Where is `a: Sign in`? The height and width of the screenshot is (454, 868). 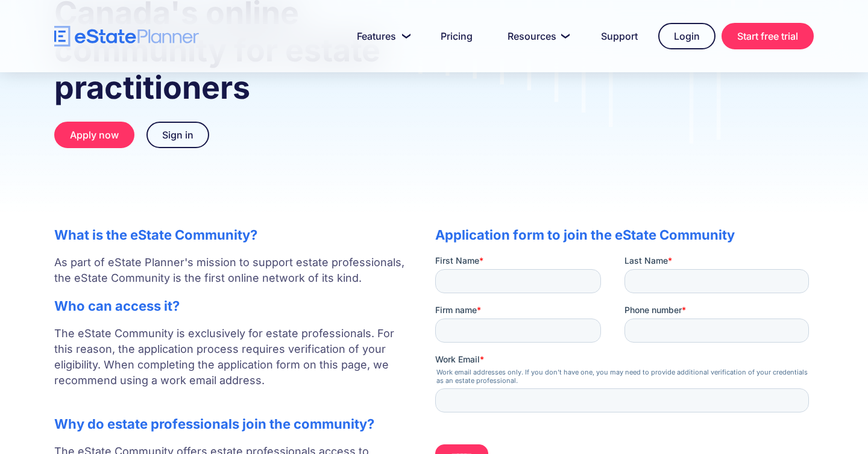
a: Sign in is located at coordinates (178, 135).